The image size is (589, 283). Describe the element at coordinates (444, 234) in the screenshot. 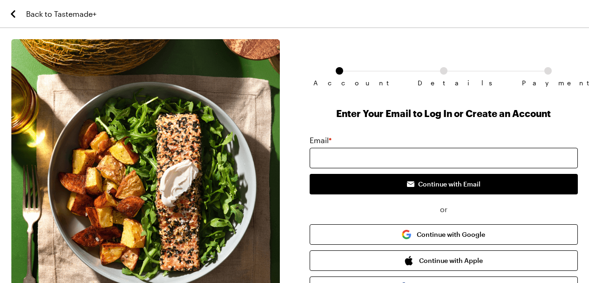

I see `button: Continue with Google` at that location.